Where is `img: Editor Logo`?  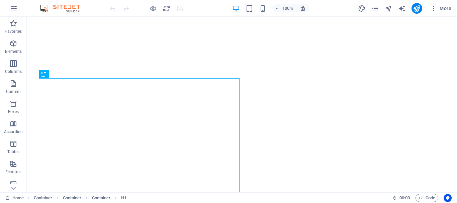 img: Editor Logo is located at coordinates (64, 8).